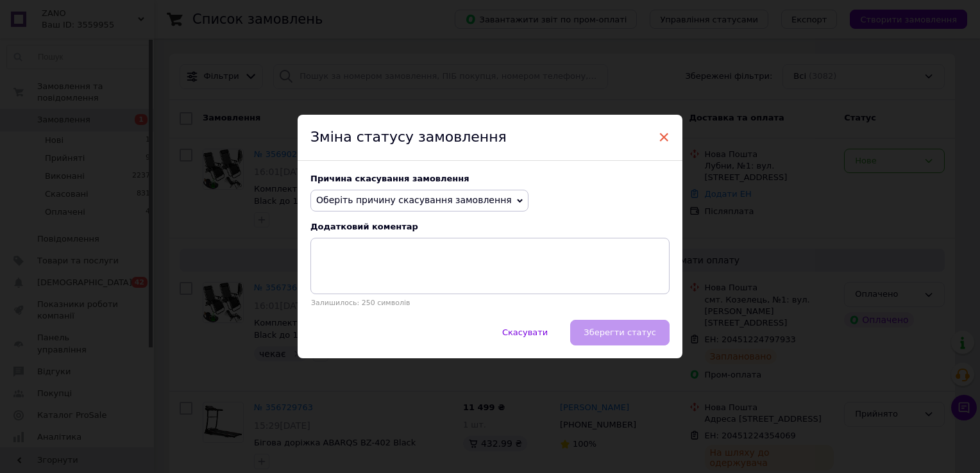 This screenshot has width=980, height=473. Describe the element at coordinates (490, 178) in the screenshot. I see `div: Причина скасування замовлення` at that location.